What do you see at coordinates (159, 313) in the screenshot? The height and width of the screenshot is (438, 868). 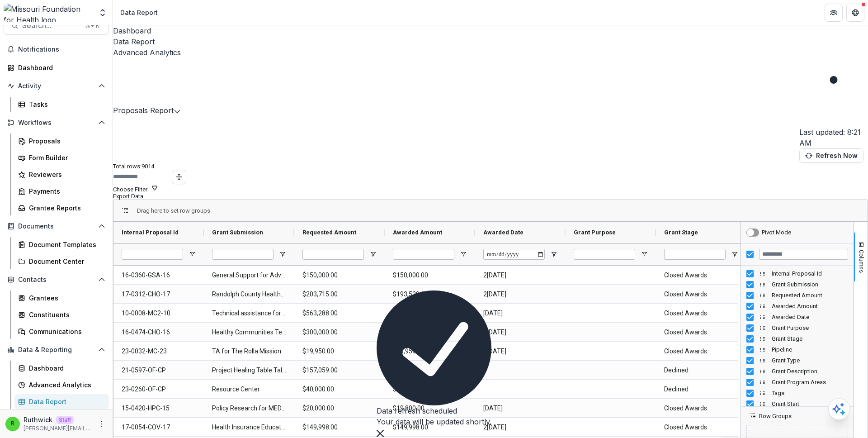 I see `span: 10-0008-MC2-10` at bounding box center [159, 313].